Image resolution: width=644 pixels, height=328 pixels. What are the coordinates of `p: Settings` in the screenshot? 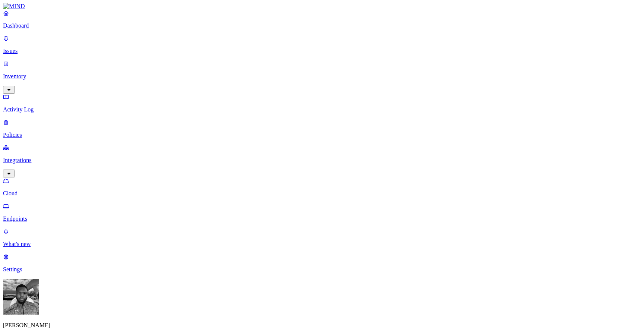 It's located at (322, 269).